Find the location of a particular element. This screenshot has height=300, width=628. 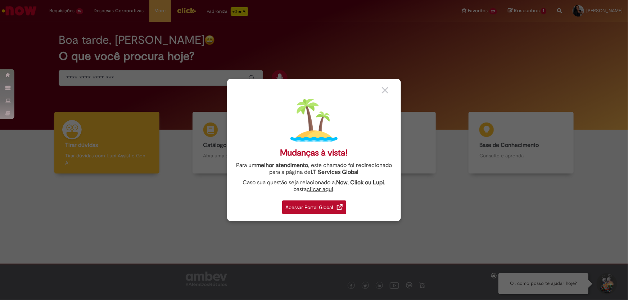

img: island.png is located at coordinates (314, 121).